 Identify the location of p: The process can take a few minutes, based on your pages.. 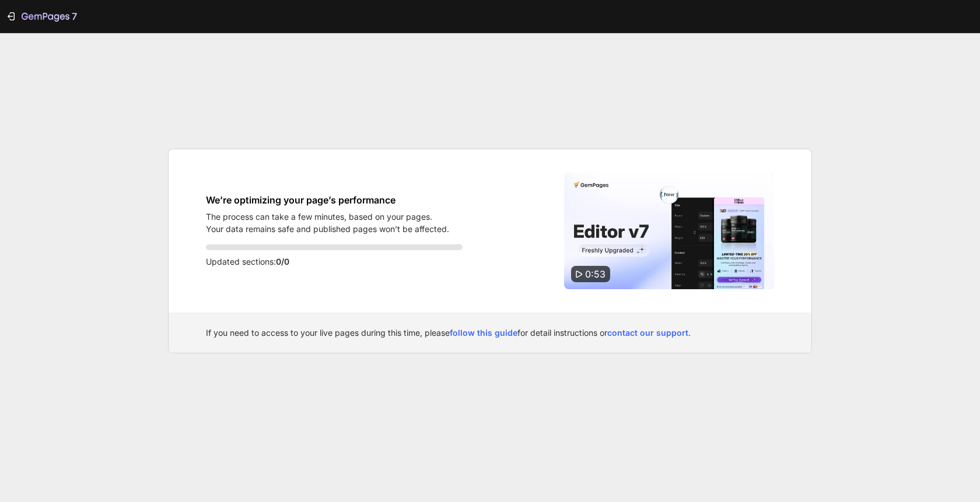
(327, 217).